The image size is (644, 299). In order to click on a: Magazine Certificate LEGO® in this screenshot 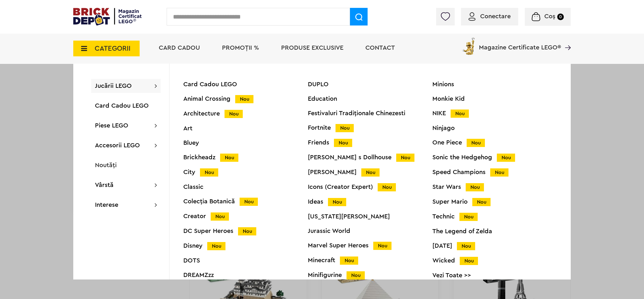, I will do `click(566, 39)`.